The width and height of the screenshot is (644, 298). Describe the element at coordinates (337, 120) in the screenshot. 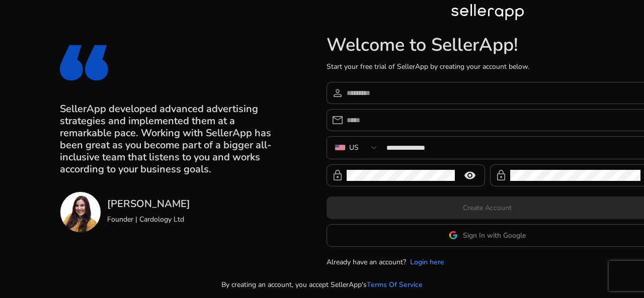

I see `span: email` at that location.